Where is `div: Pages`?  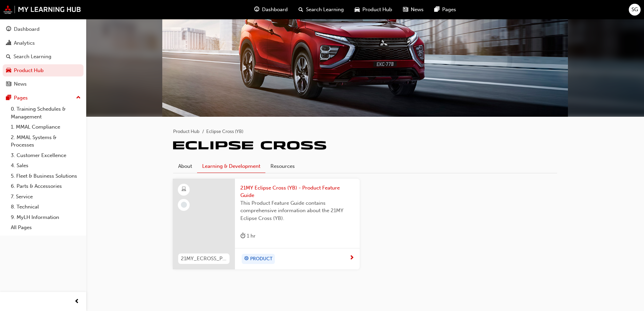 div: Pages is located at coordinates (21, 98).